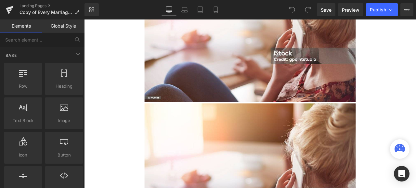 The image size is (416, 188). Describe the element at coordinates (23, 86) in the screenshot. I see `span: Row` at that location.